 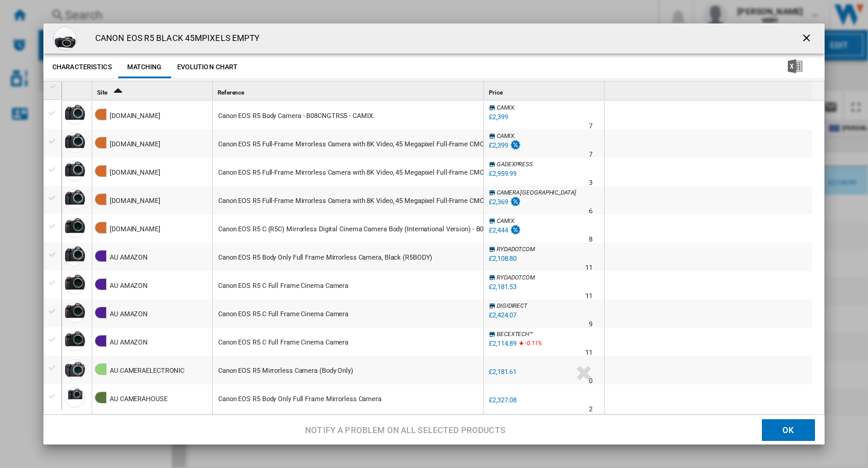 I want to click on ng-md-icon: getI18NText('BUTTONS.CLOSE_DIALOG'), so click(x=808, y=39).